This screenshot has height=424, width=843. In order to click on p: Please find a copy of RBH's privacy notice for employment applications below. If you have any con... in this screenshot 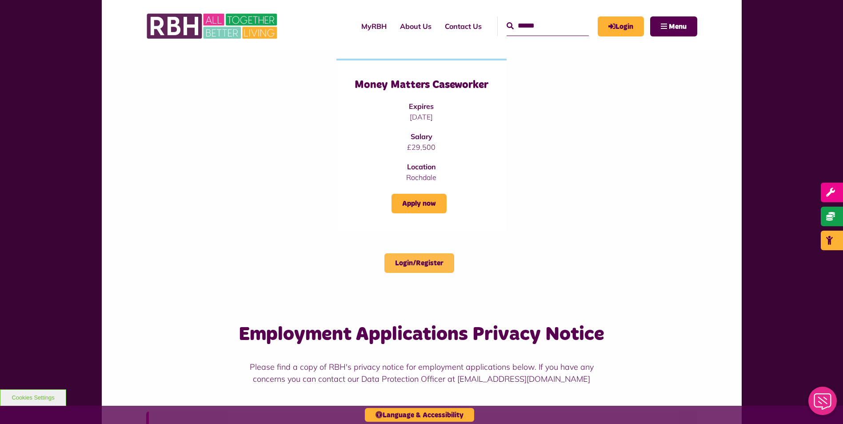, I will do `click(421, 373)`.